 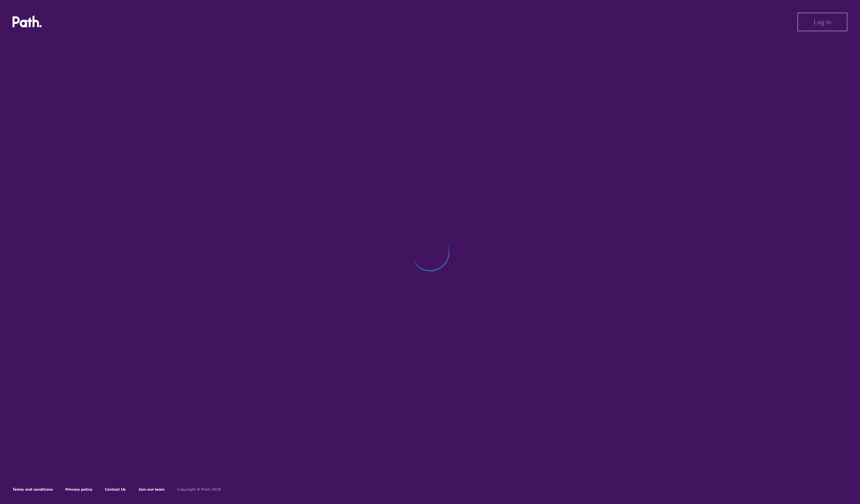 I want to click on a: Contact Us, so click(x=115, y=489).